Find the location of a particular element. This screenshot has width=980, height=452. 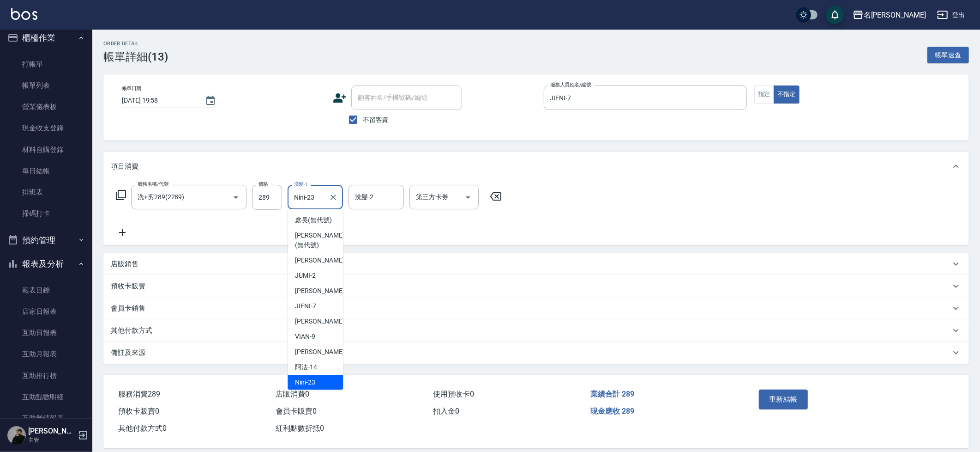

label: 服務人員姓名/編號 is located at coordinates (571, 85).